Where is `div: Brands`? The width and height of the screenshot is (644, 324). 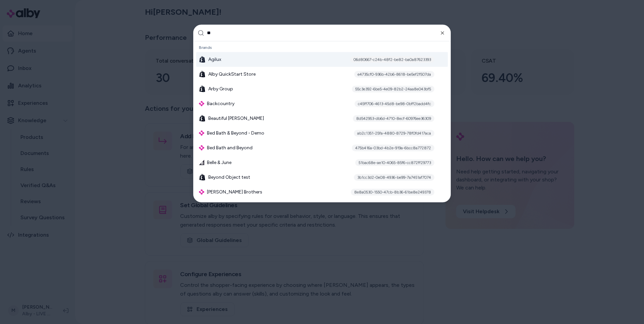 div: Brands is located at coordinates (322, 47).